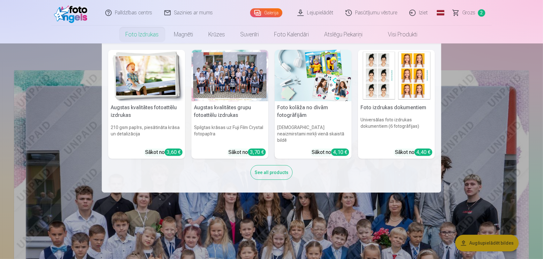 The width and height of the screenshot is (543, 259). What do you see at coordinates (340, 152) in the screenshot?
I see `div: 4,10 €` at bounding box center [340, 152].